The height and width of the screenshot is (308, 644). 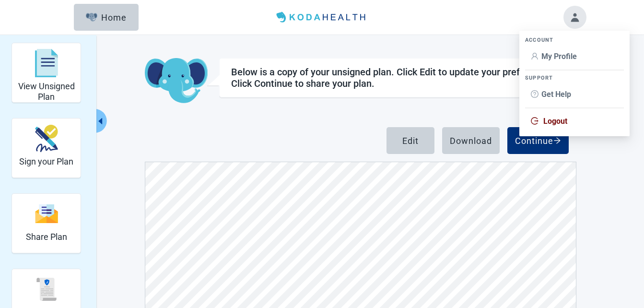 What do you see at coordinates (471, 140) in the screenshot?
I see `button: Download` at bounding box center [471, 140].